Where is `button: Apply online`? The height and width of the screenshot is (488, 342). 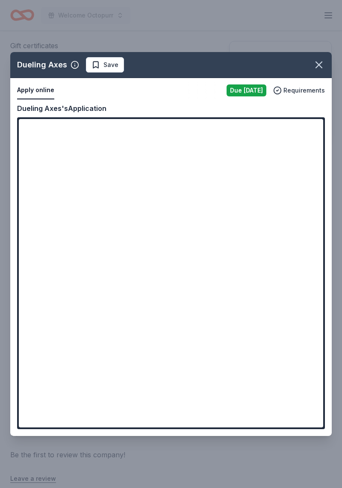 button: Apply online is located at coordinates (35, 90).